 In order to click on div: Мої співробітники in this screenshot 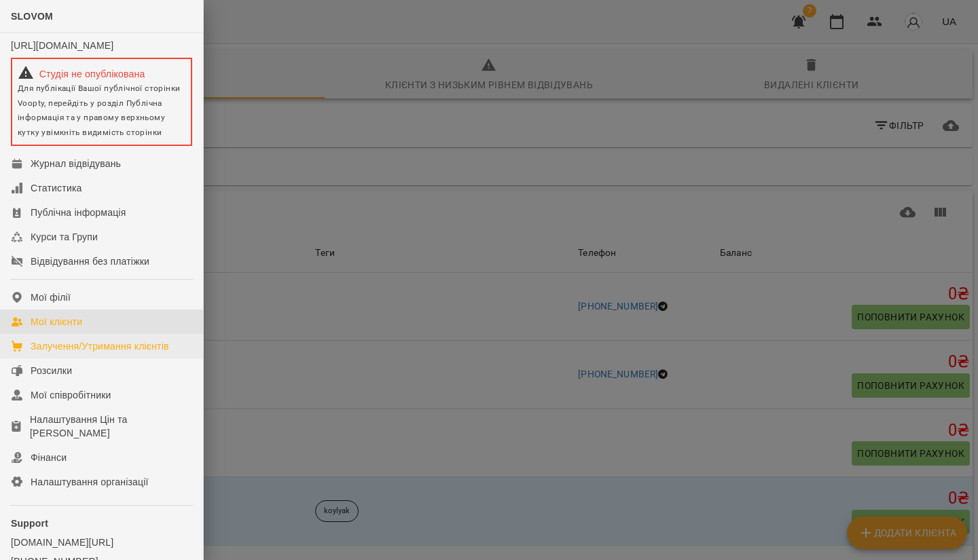, I will do `click(70, 396)`.